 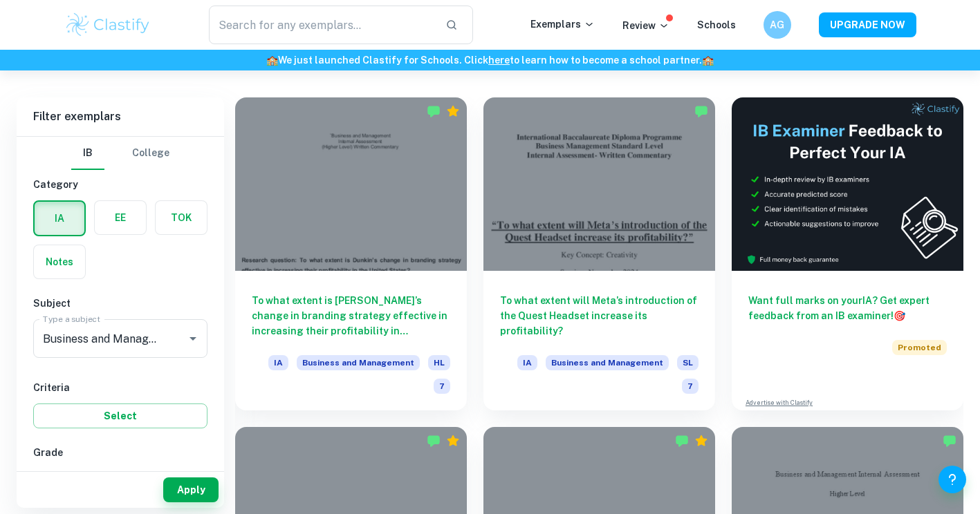 I want to click on a: Want full marks on yourIA? Get expert feedback from an IB examiner!PromotedAdvertise with Clastify, so click(x=848, y=254).